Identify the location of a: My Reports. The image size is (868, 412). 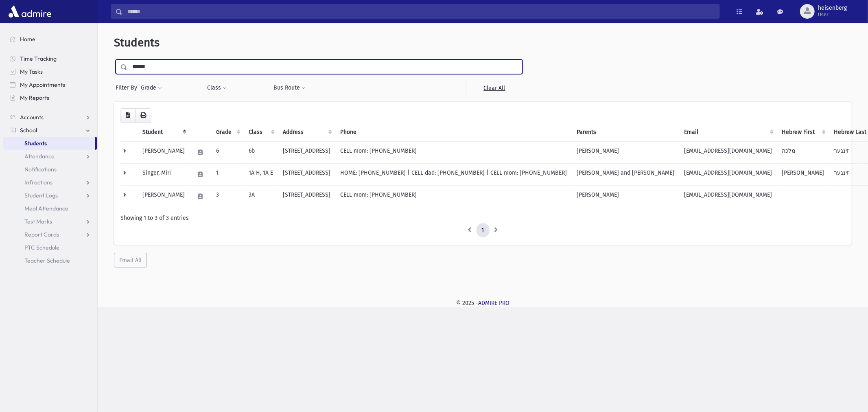
(50, 98).